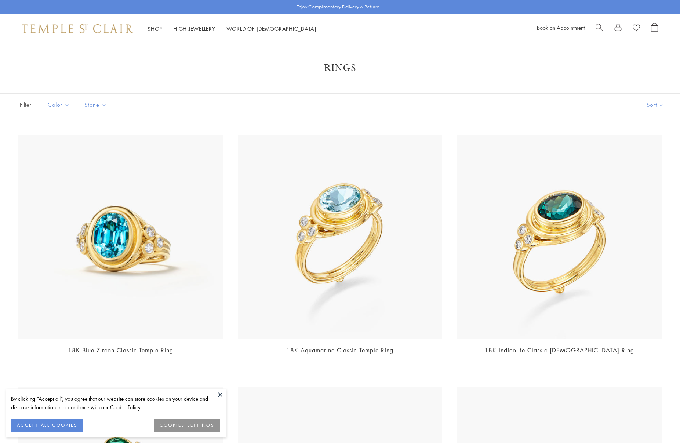  Describe the element at coordinates (232, 29) in the screenshot. I see `nav: Main navigation` at that location.